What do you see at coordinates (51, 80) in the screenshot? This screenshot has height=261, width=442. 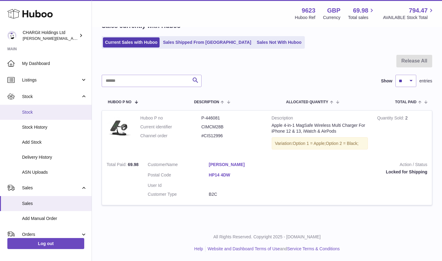 I see `span: Listings` at bounding box center [51, 80].